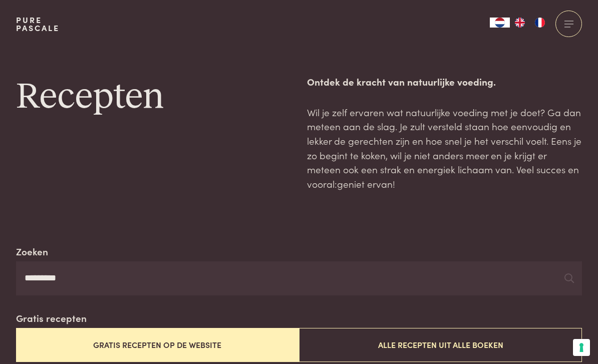 The image size is (598, 364). What do you see at coordinates (444, 148) in the screenshot?
I see `p: Wil je zelf ervaren wat natuurlijke voeding met je doet? Ga dan meteen aan de slag. Je zult verst...` at bounding box center [444, 148].